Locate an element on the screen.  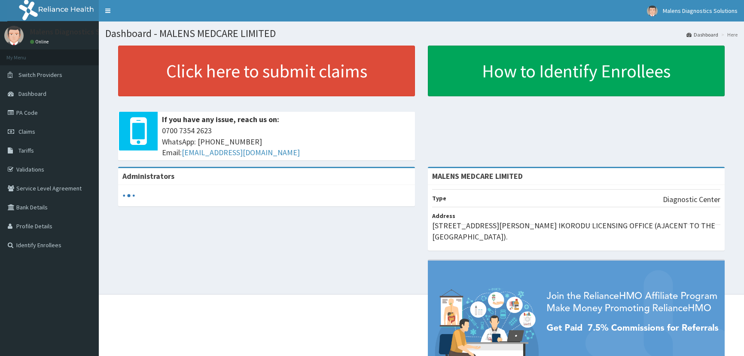
a: Click here to submit claims is located at coordinates (266, 71).